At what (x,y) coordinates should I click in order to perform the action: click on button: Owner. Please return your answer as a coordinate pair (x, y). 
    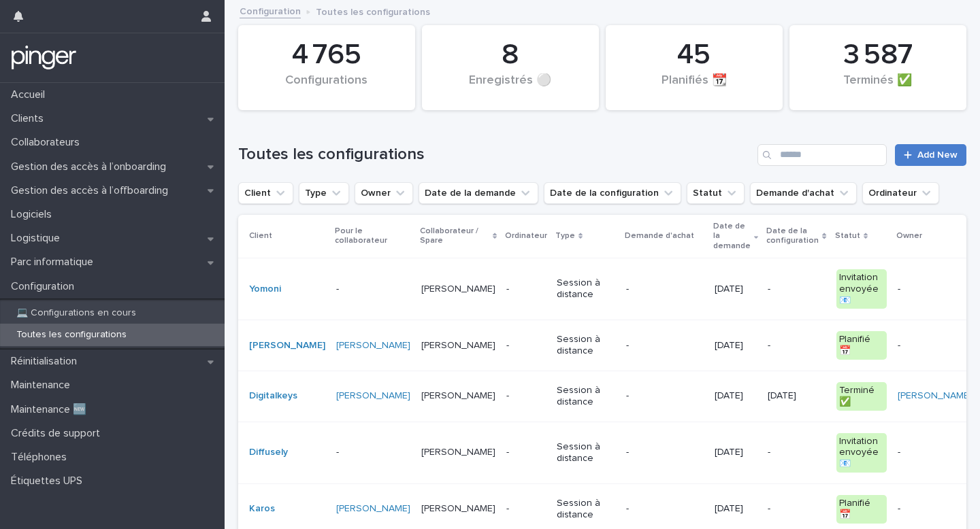
    Looking at the image, I should click on (384, 193).